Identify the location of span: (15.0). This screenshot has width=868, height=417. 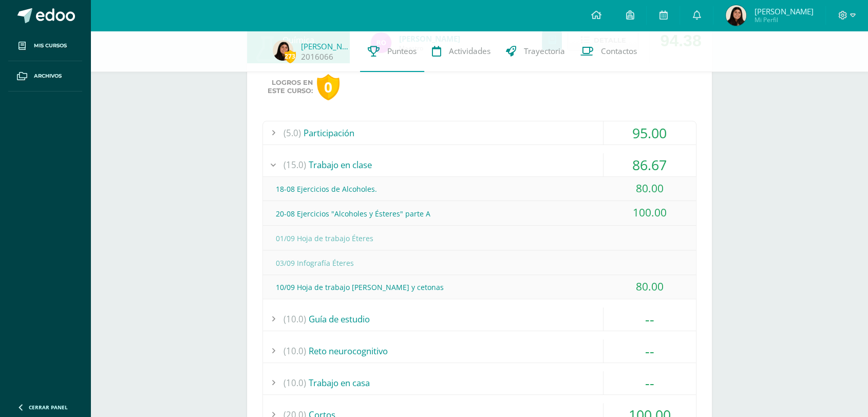
(295, 164).